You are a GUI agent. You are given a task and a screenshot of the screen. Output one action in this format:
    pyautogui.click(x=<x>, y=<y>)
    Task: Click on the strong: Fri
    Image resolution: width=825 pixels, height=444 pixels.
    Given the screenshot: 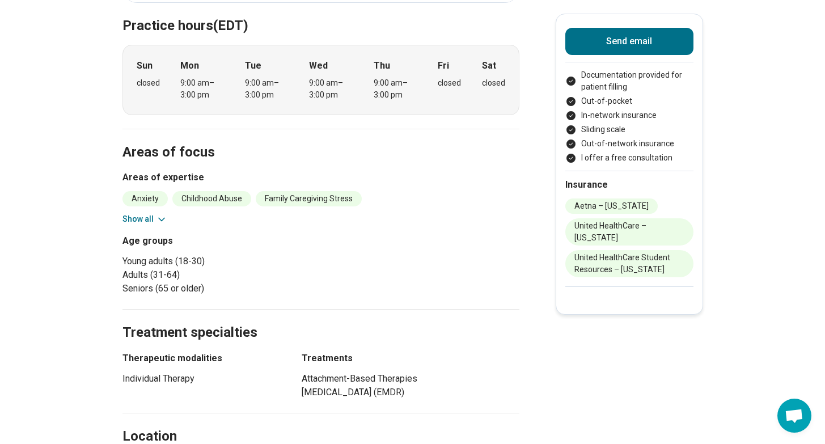 What is the action you would take?
    pyautogui.click(x=443, y=66)
    